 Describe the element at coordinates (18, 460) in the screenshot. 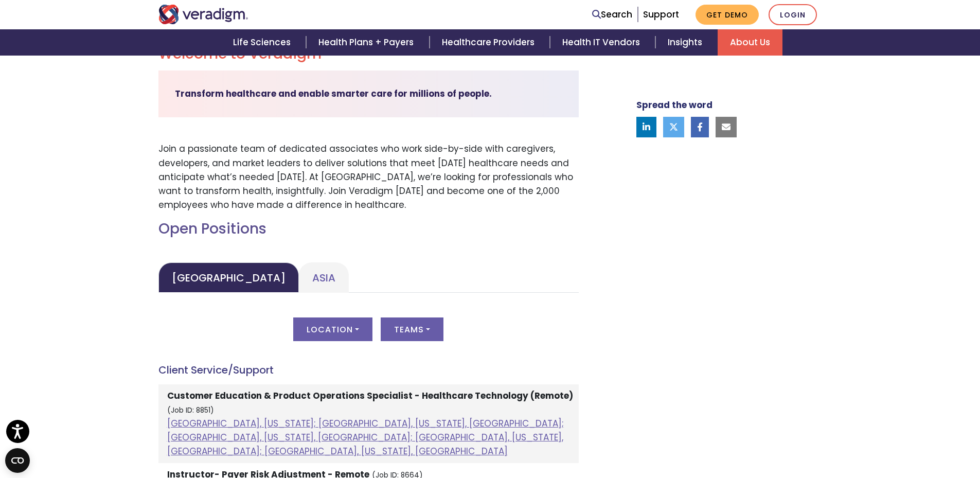

I see `button: Open CMP widget` at that location.